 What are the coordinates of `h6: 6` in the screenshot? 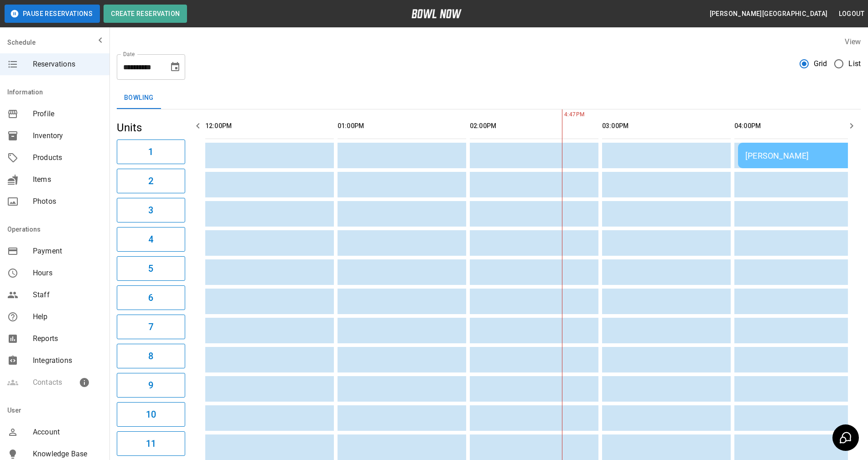 It's located at (151, 298).